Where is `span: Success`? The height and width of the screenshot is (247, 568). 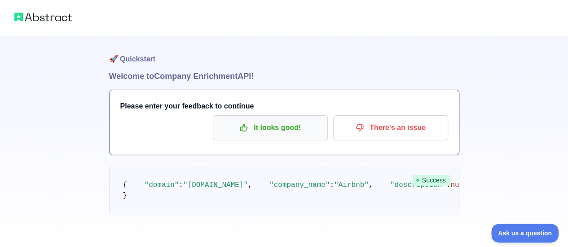 span: Success is located at coordinates (431, 181).